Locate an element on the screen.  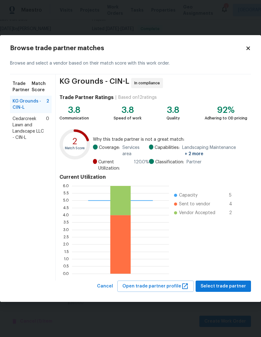
div: Browse and select a vendor based on their match score with this work order. is located at coordinates (131, 63).